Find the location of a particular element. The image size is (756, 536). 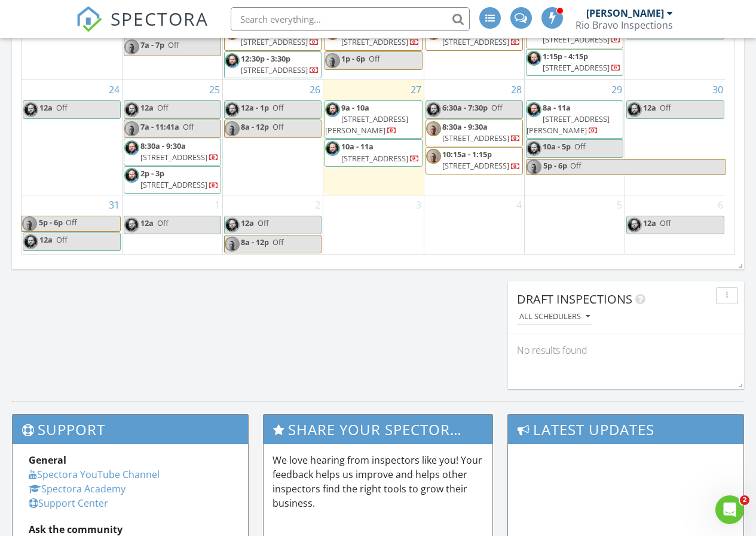

span: 12a - 1p is located at coordinates (255, 108).